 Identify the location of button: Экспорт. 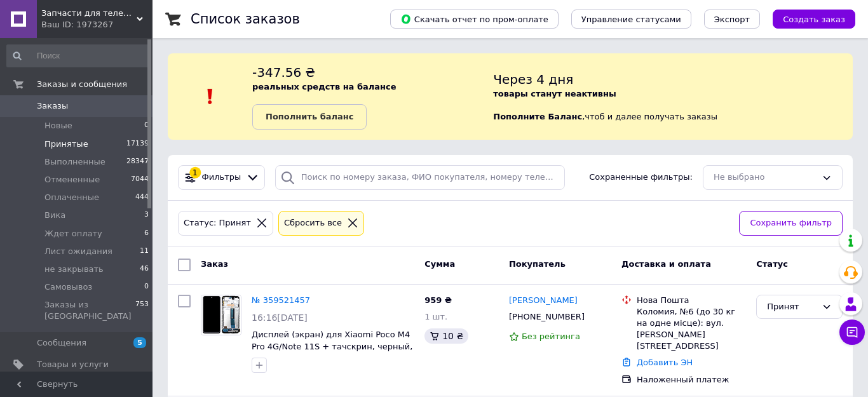
(732, 19).